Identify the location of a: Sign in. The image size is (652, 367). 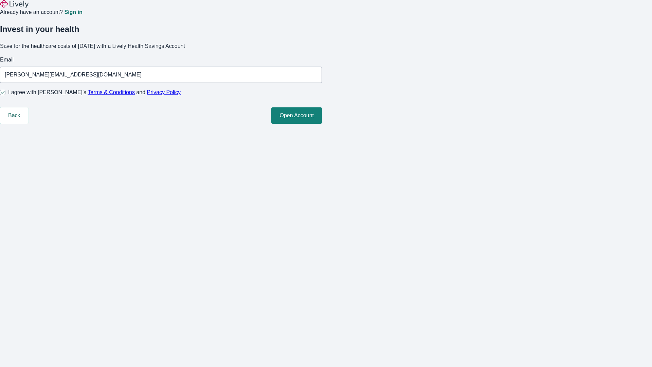
(73, 12).